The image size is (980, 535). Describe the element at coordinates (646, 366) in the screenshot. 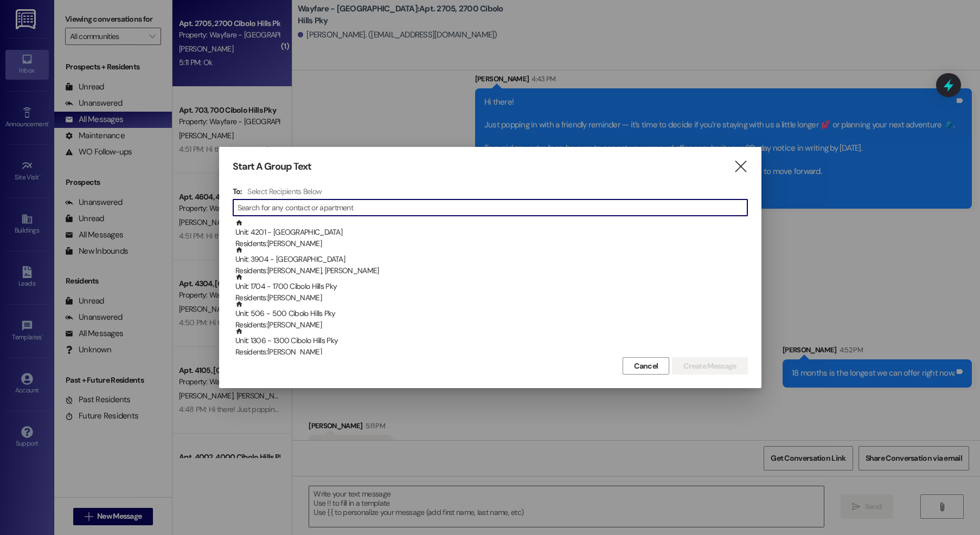

I see `span: Cancel` at that location.